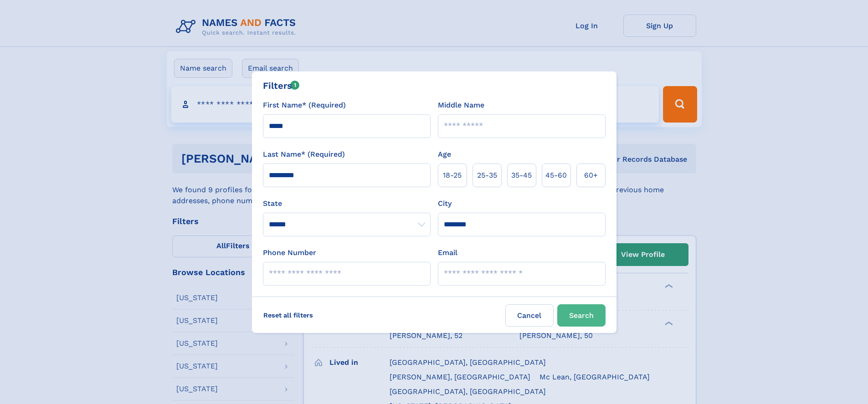 This screenshot has height=404, width=868. Describe the element at coordinates (289, 253) in the screenshot. I see `label: Phone Number` at that location.